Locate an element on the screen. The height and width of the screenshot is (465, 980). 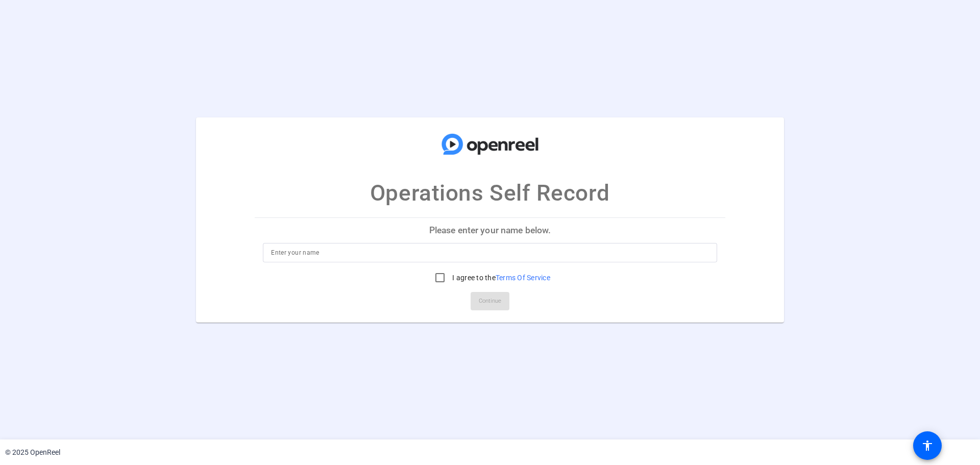
a: Terms Of Service is located at coordinates (523, 278).